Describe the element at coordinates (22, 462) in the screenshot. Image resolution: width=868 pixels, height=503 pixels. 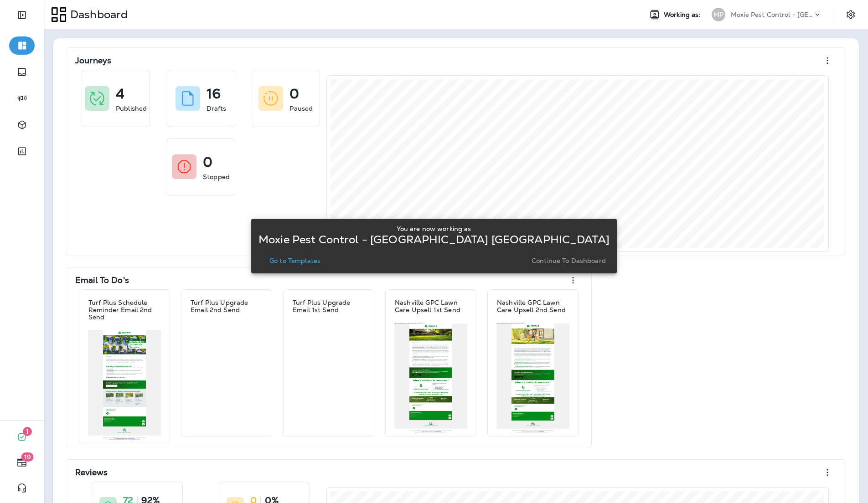
I see `button: 19` at that location.